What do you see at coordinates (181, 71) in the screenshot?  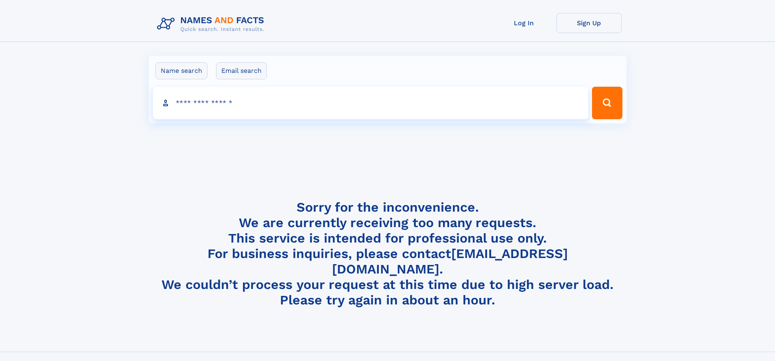 I see `label: Name search` at bounding box center [181, 71].